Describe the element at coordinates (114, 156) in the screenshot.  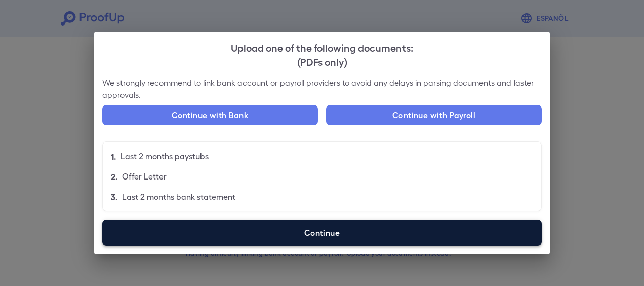
I see `p: 1.` at that location.